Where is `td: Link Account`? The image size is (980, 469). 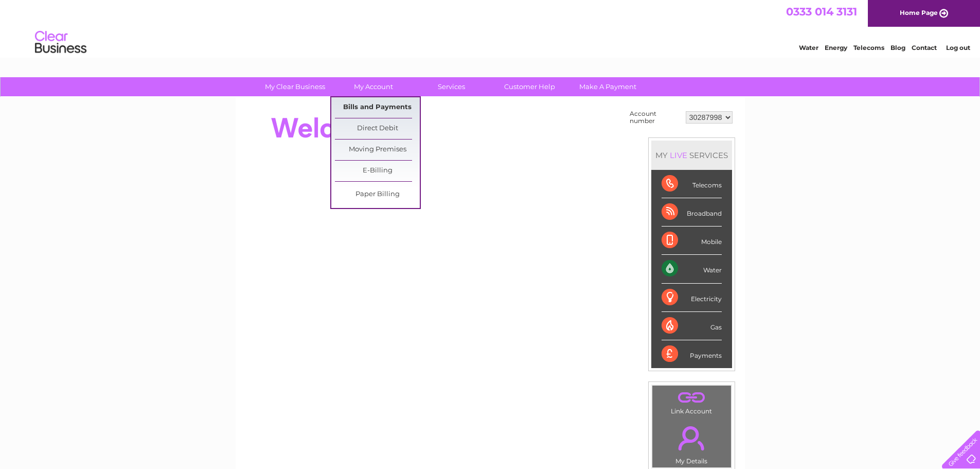
td: Link Account is located at coordinates (691, 401).